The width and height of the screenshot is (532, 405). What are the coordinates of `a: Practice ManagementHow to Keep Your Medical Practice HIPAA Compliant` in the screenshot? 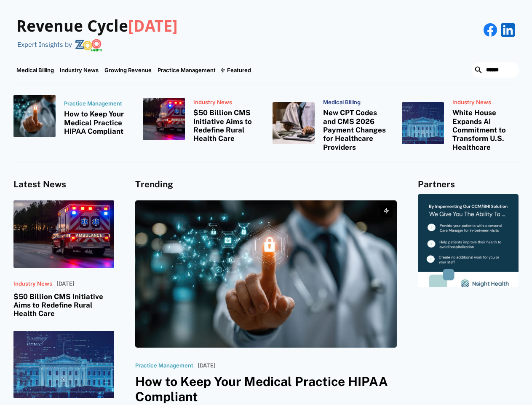 It's located at (72, 116).